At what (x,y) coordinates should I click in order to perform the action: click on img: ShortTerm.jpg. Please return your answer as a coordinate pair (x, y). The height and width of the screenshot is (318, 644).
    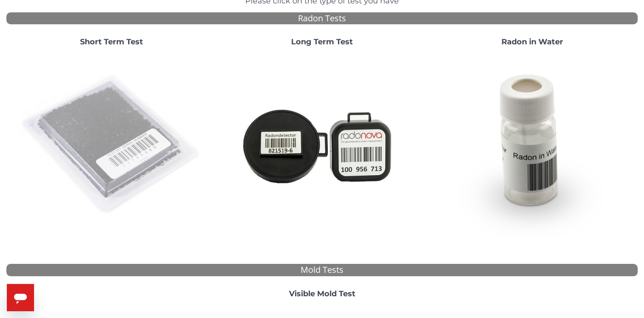
    Looking at the image, I should click on (112, 145).